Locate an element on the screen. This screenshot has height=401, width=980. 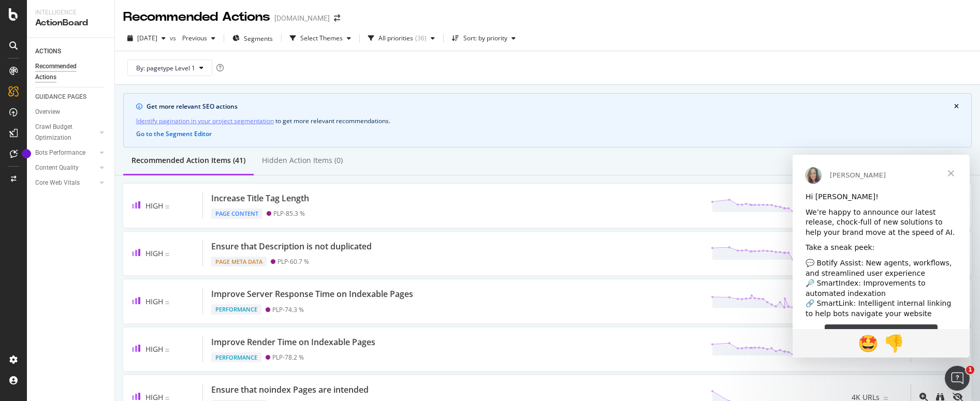
div: We’re happy to announce our latest release, chock-full of new solutions to help your brand move a... is located at coordinates (89, 68).